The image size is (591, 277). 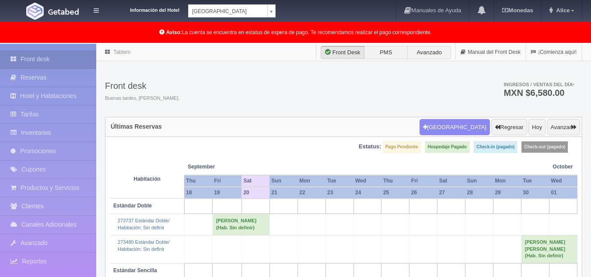 What do you see at coordinates (369, 146) in the screenshot?
I see `label: Estatus:` at bounding box center [369, 146].